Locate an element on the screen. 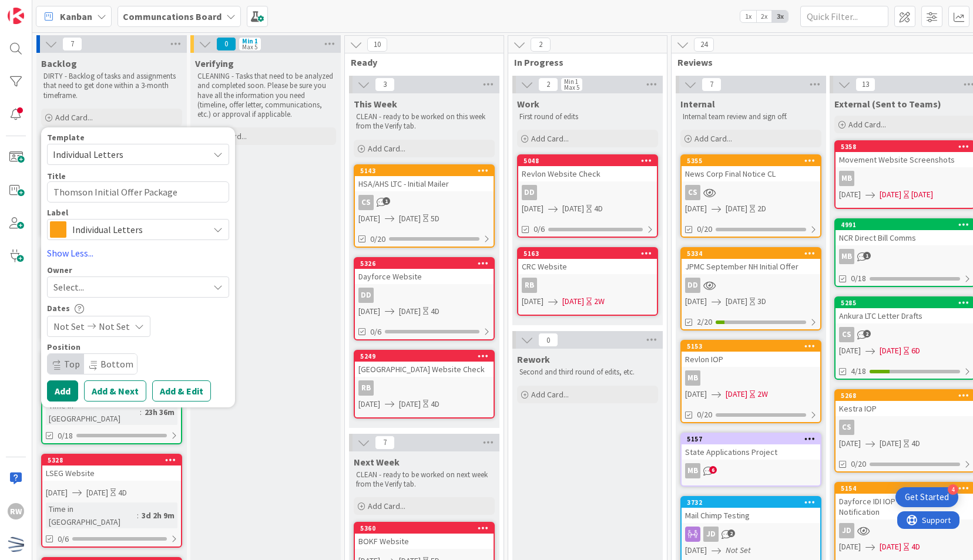  span: Not Set is located at coordinates (114, 327).